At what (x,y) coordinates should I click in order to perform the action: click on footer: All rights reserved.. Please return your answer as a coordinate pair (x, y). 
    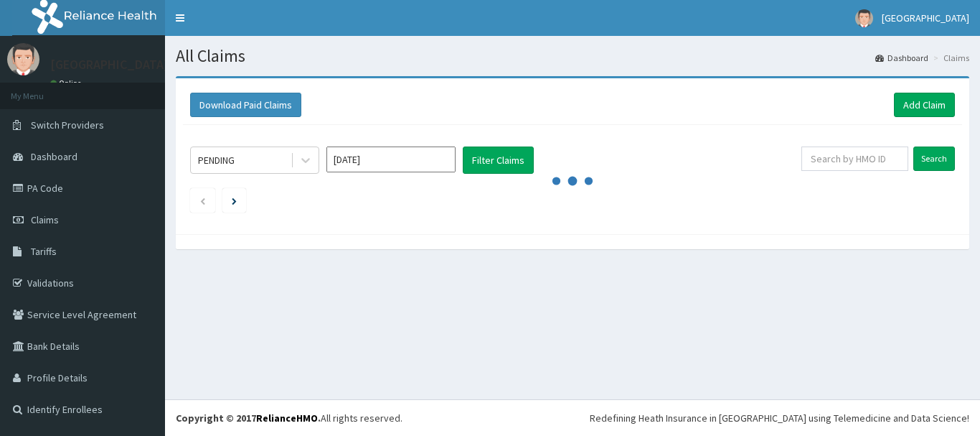
    Looking at the image, I should click on (573, 417).